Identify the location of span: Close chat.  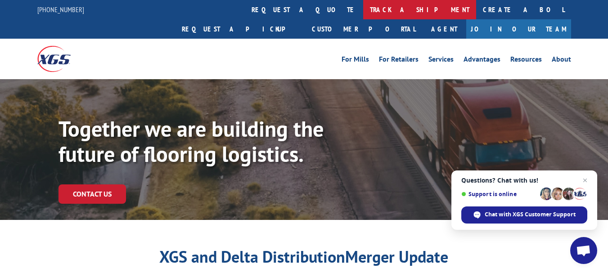
(585, 181).